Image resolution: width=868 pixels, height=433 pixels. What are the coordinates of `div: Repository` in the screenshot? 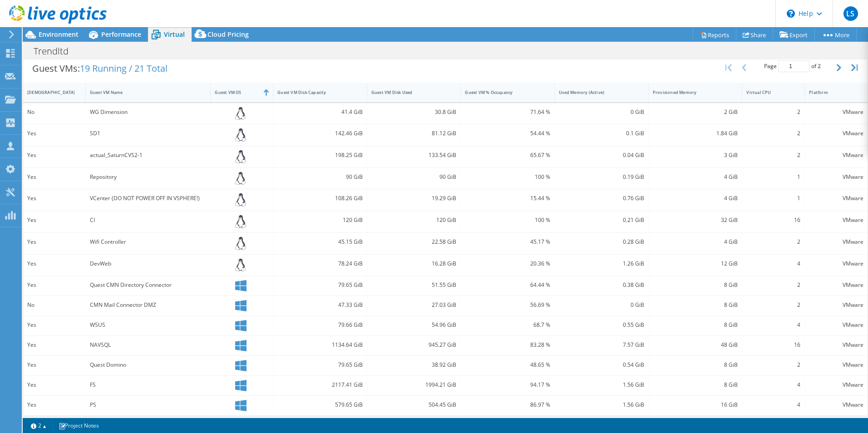 It's located at (148, 177).